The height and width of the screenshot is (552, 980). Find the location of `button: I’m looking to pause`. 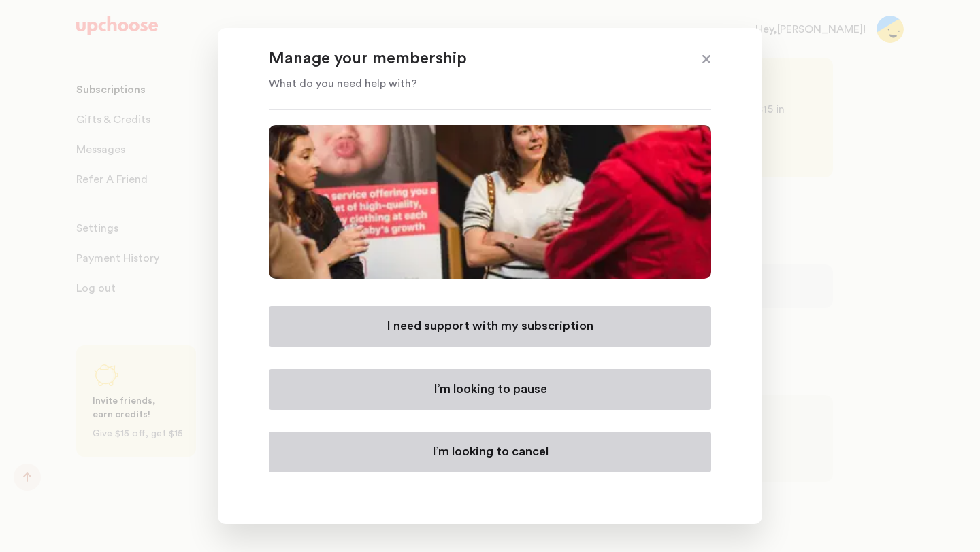

button: I’m looking to pause is located at coordinates (490, 389).